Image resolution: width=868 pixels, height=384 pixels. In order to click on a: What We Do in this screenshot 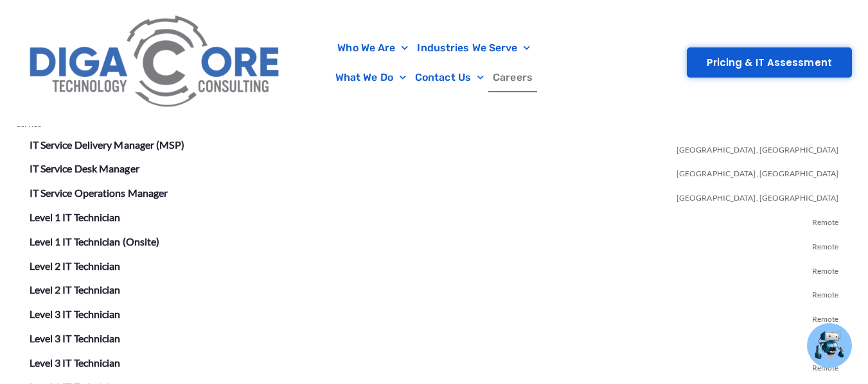, I will do `click(370, 78)`.